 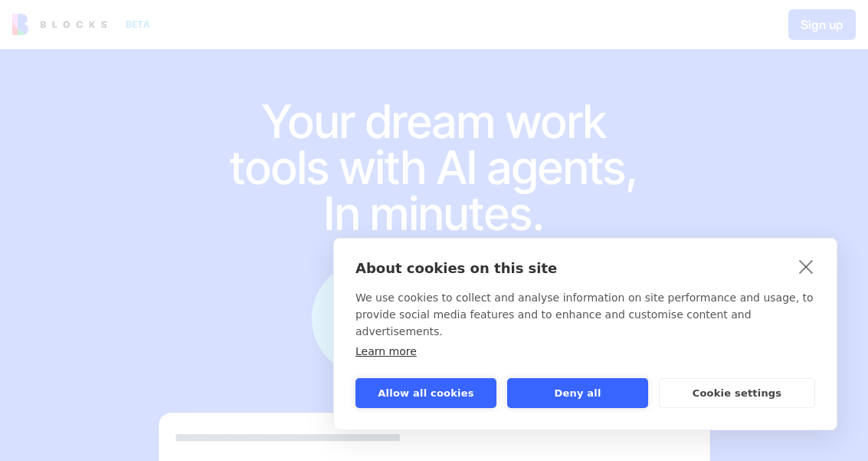 I want to click on a: close, so click(x=806, y=267).